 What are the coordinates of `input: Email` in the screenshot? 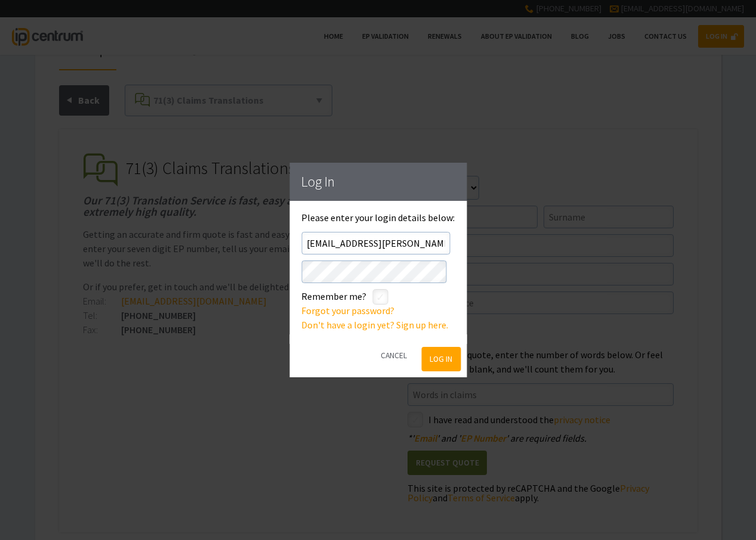 It's located at (375, 243).